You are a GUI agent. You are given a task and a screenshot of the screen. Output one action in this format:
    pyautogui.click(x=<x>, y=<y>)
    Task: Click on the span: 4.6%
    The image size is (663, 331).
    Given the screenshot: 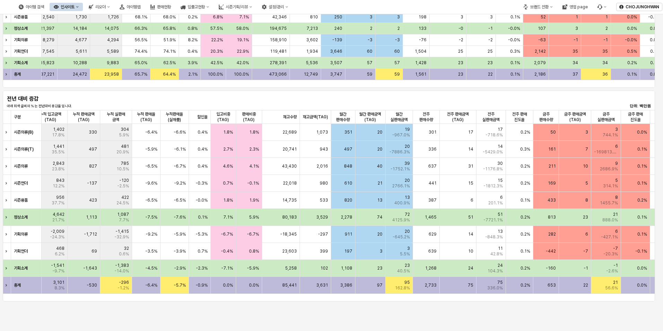 What is the action you would take?
    pyautogui.click(x=228, y=166)
    